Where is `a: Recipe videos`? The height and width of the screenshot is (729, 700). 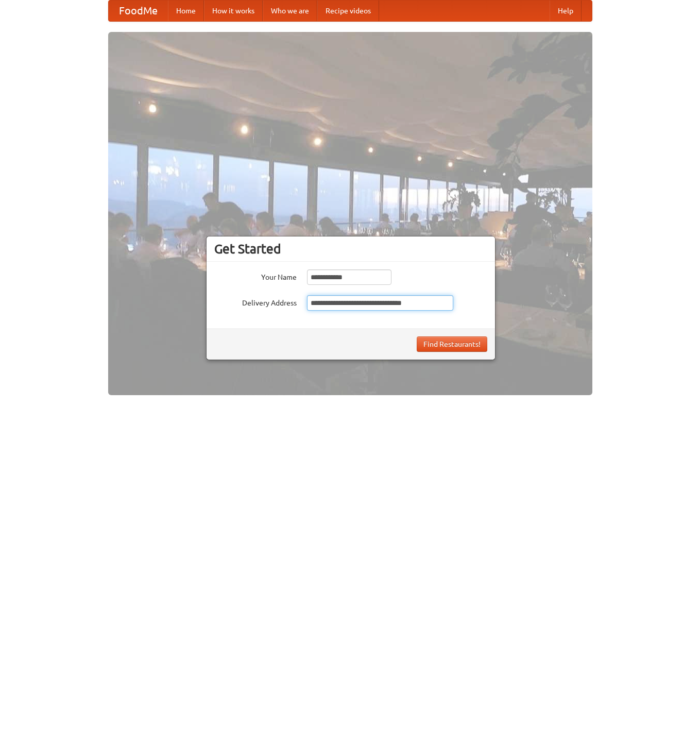
a: Recipe videos is located at coordinates (348, 11).